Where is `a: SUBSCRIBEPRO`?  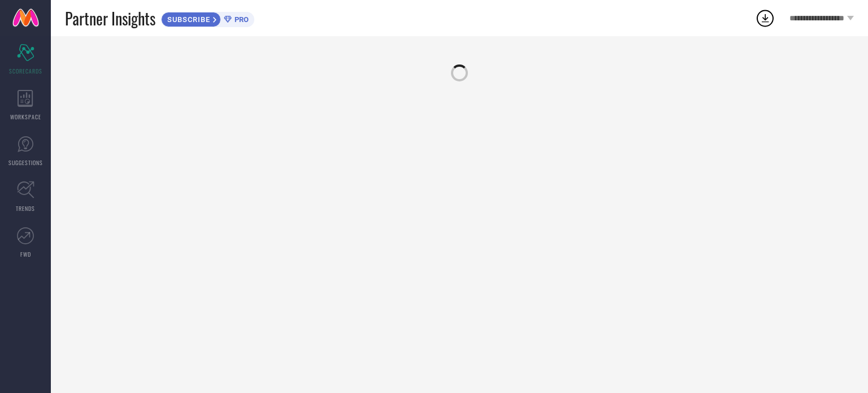
a: SUBSCRIBEPRO is located at coordinates (207, 18).